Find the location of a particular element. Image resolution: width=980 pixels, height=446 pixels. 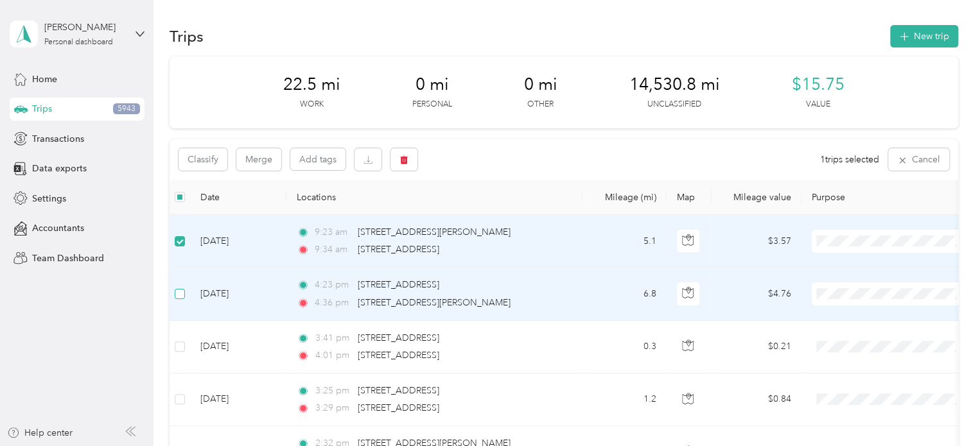

span: $15.75 is located at coordinates (818, 85).